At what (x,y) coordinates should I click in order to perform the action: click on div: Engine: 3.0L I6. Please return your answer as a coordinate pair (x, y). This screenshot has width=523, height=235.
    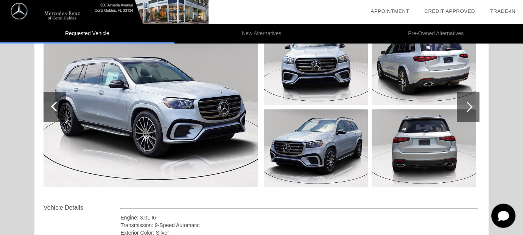
    Looking at the image, I should click on (299, 217).